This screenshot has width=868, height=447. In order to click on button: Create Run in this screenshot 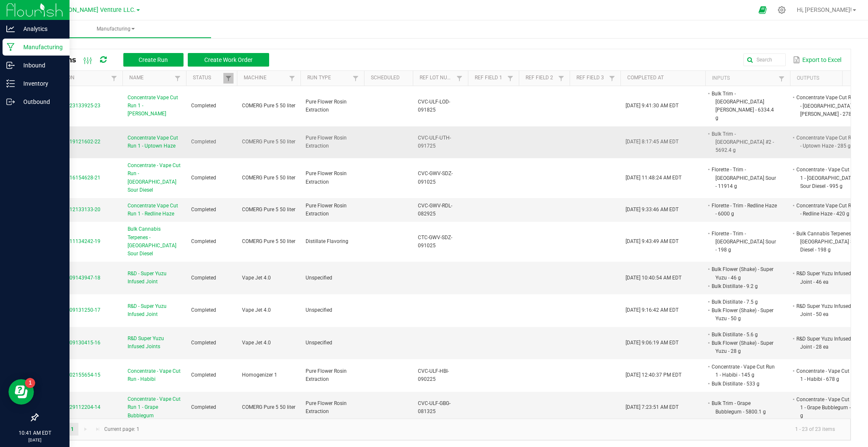, I will do `click(154, 59)`.